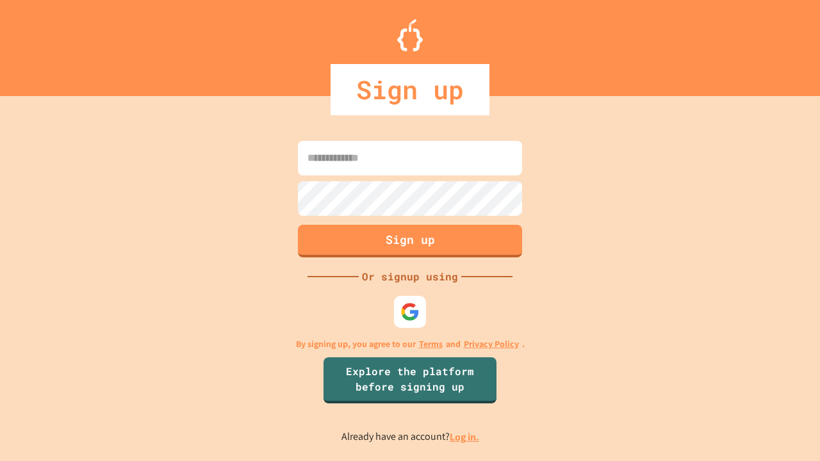  What do you see at coordinates (464, 437) in the screenshot?
I see `a: Log in.` at bounding box center [464, 437].